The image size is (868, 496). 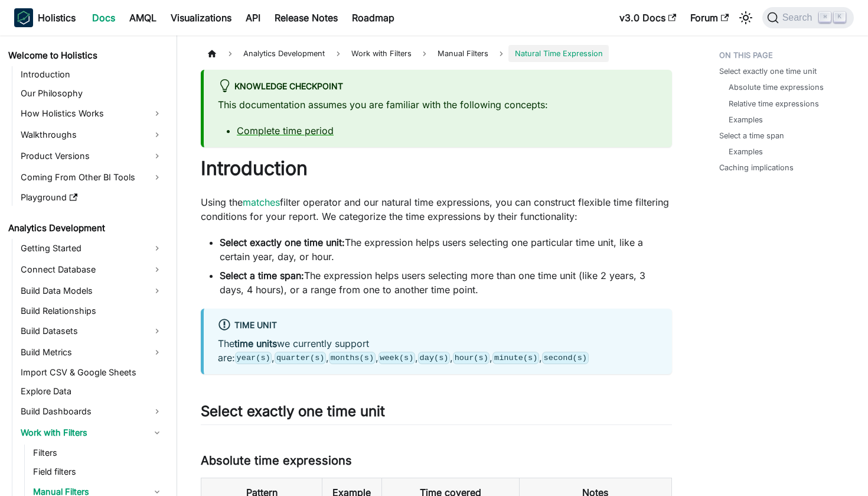 What do you see at coordinates (92, 197) in the screenshot?
I see `a: Playground` at bounding box center [92, 197].